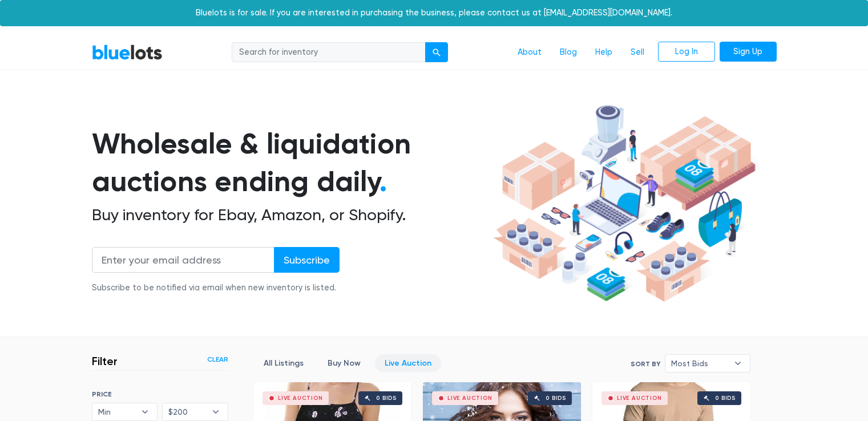  Describe the element at coordinates (748, 52) in the screenshot. I see `a: Sign Up` at that location.